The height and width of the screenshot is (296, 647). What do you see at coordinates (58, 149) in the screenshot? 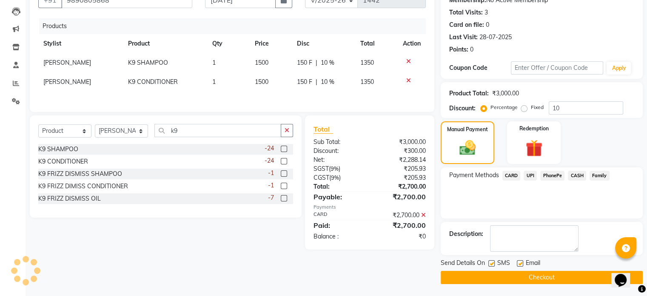
I see `div: K9 SHAMPOO` at bounding box center [58, 149].